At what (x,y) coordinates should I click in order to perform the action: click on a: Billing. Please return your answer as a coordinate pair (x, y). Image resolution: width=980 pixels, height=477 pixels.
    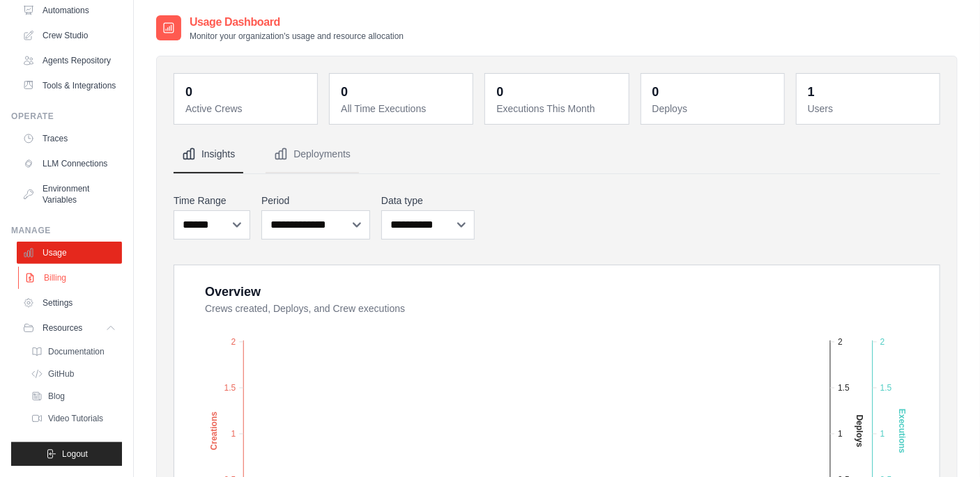
    Looking at the image, I should click on (71, 278).